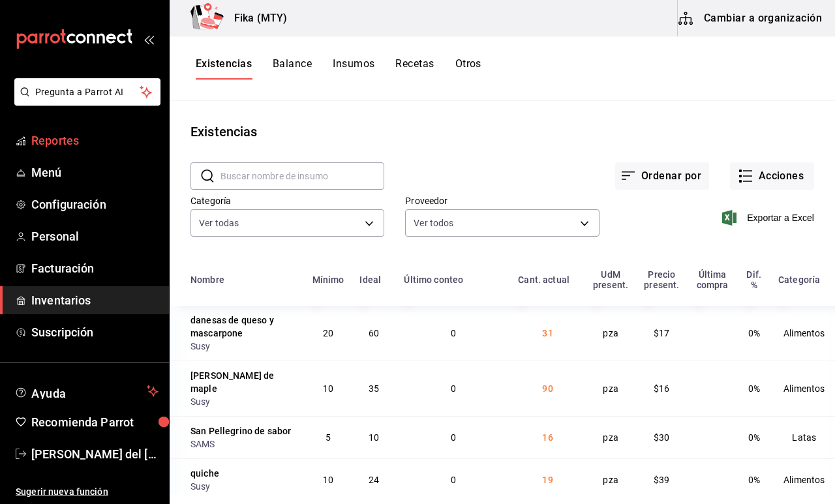  What do you see at coordinates (94, 236) in the screenshot?
I see `span: Personal` at bounding box center [94, 236].